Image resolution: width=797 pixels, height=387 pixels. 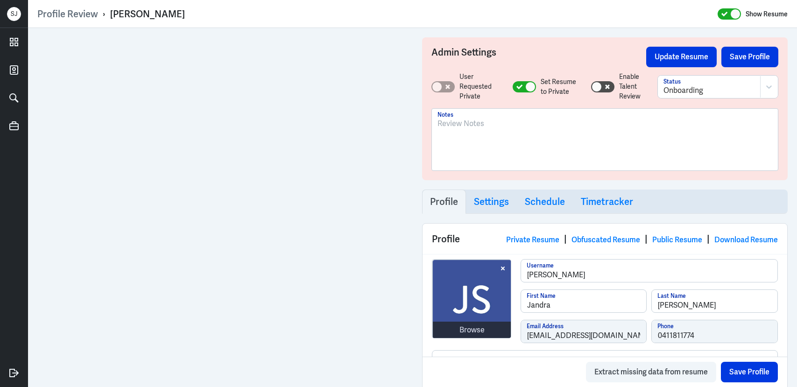 What do you see at coordinates (545, 202) in the screenshot?
I see `h3: Schedule` at bounding box center [545, 202].